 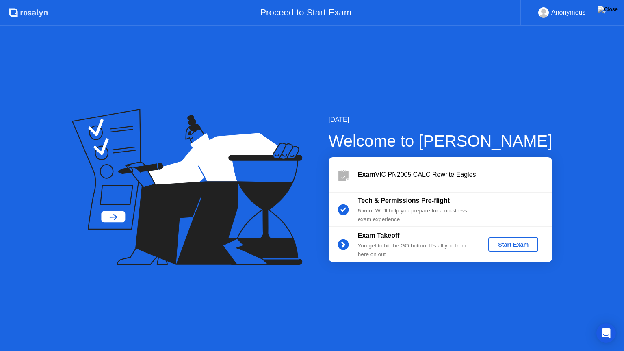 I want to click on b: Exam Takeoff, so click(x=379, y=235).